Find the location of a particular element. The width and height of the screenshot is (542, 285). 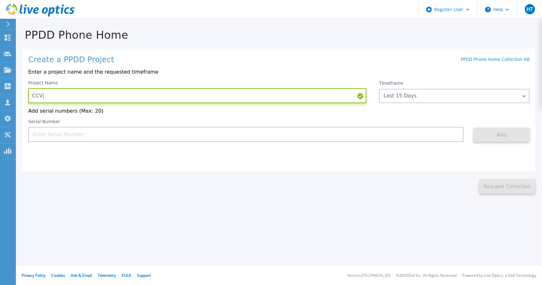

li: © 2025 Dell Inc. All Rights Reserved is located at coordinates (426, 275).